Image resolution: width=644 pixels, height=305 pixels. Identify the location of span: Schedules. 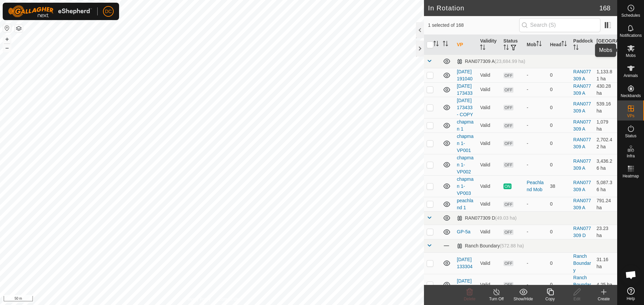
(631, 15).